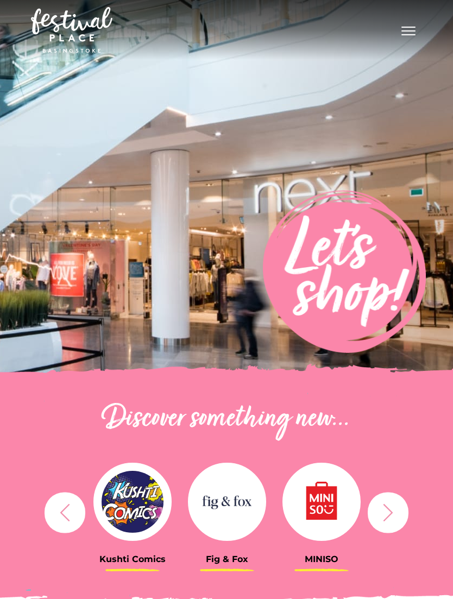  I want to click on img: Festival Place Logo, so click(72, 30).